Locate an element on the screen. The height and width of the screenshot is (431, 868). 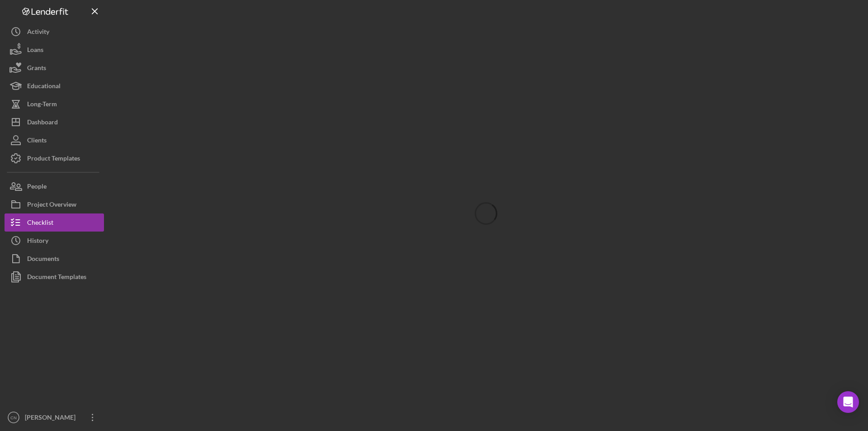
a: Document Templates is located at coordinates (54, 277).